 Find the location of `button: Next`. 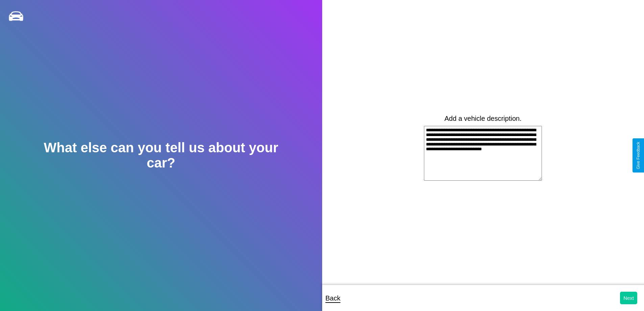

button: Next is located at coordinates (628, 298).